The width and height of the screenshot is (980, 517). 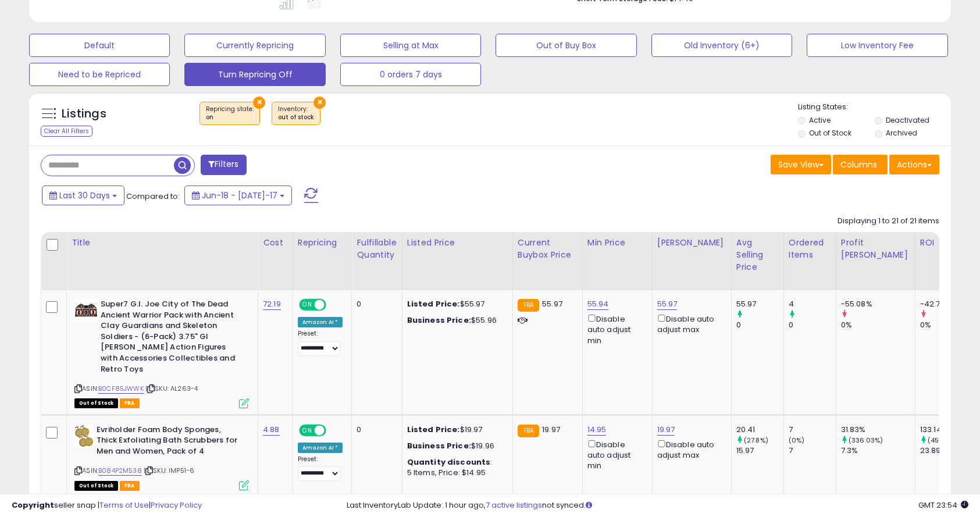 What do you see at coordinates (376, 249) in the screenshot?
I see `div: Fulfillable Quantity` at bounding box center [376, 249].